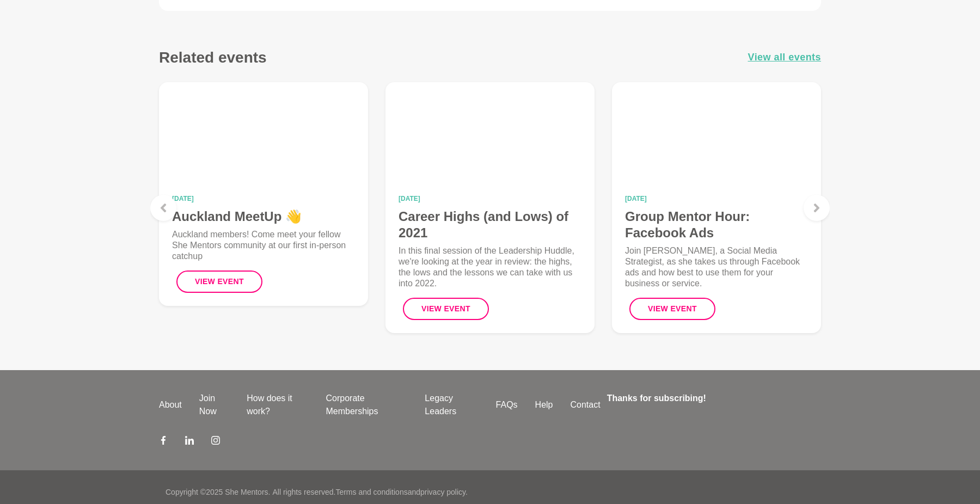 The height and width of the screenshot is (504, 980). What do you see at coordinates (452, 406) in the screenshot?
I see `a: Legacy Leaders` at bounding box center [452, 406].